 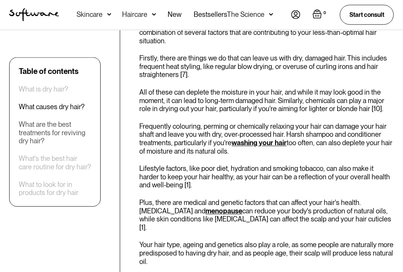 What do you see at coordinates (43, 90) in the screenshot?
I see `div: What is dry hair?` at bounding box center [43, 90].